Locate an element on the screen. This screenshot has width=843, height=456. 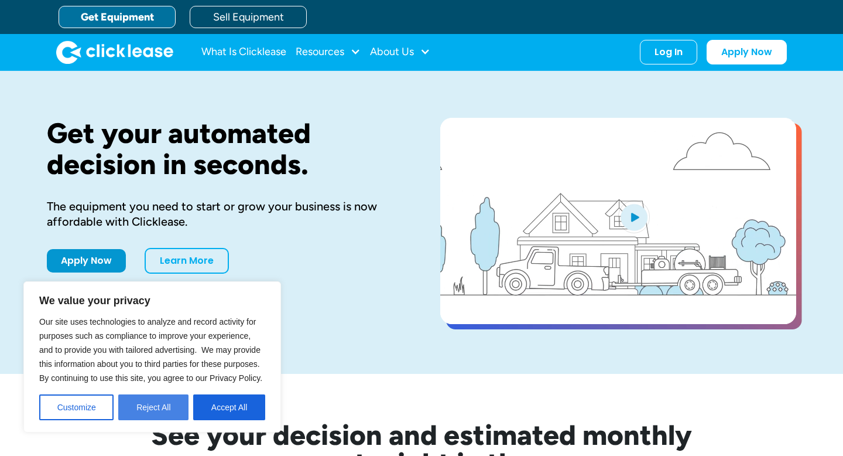
a: Get Equipment is located at coordinates (117, 17).